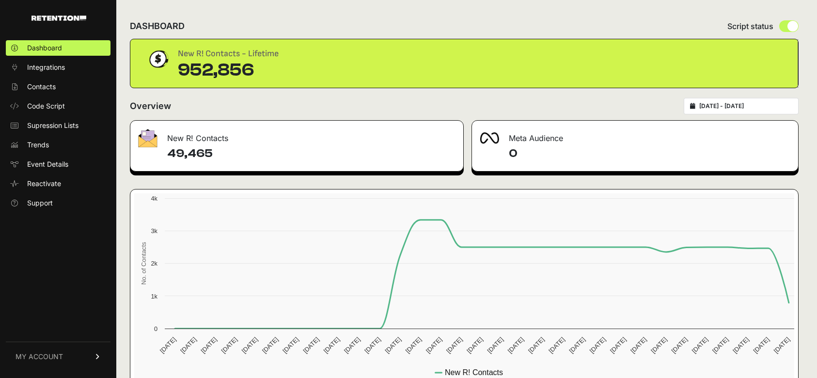 The height and width of the screenshot is (378, 817). What do you see at coordinates (154, 198) in the screenshot?
I see `text: 4k` at bounding box center [154, 198].